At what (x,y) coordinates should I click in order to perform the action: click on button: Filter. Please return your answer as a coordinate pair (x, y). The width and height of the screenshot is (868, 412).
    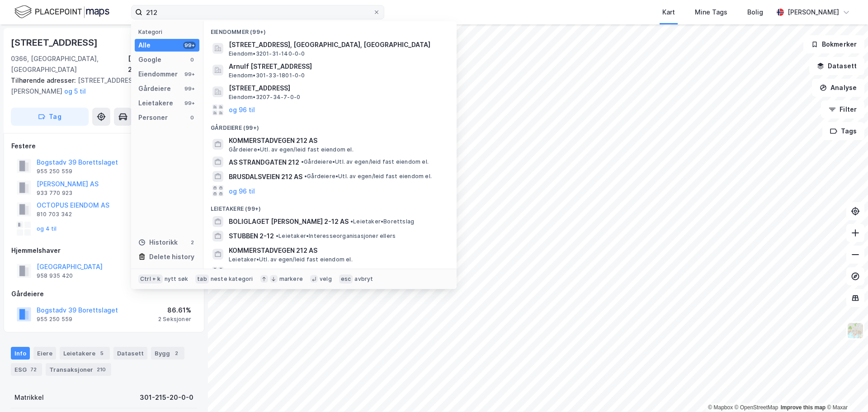
    Looking at the image, I should click on (843, 109).